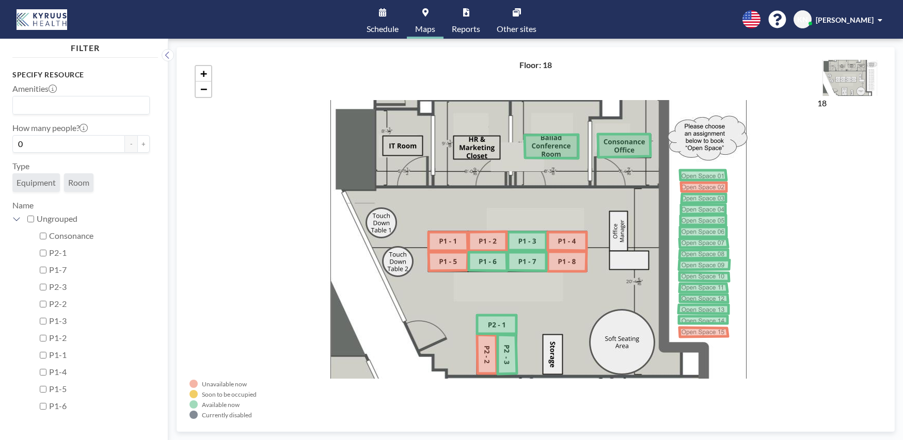 This screenshot has width=903, height=440. Describe the element at coordinates (224, 384) in the screenshot. I see `div: Unavailable now` at that location.